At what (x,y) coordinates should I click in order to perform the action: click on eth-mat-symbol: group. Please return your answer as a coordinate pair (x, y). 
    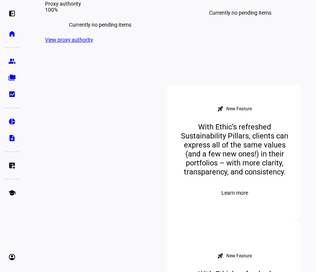
    Looking at the image, I should click on (12, 61).